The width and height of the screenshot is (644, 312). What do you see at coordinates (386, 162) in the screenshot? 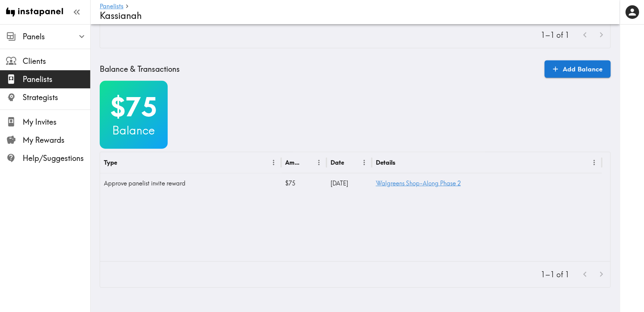
I see `div: Details` at bounding box center [386, 162].